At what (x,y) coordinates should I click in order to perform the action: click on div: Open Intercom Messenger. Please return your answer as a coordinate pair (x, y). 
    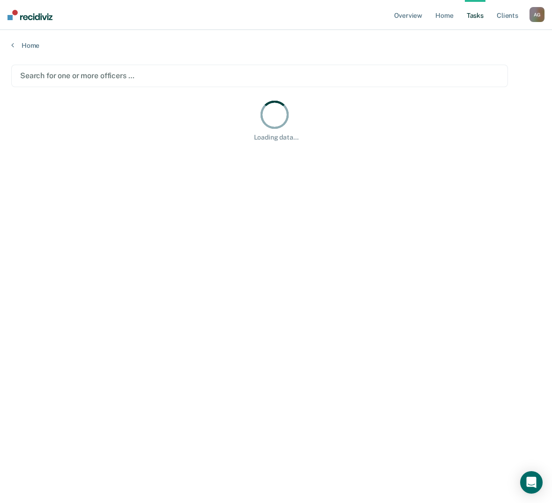
    Looking at the image, I should click on (531, 483).